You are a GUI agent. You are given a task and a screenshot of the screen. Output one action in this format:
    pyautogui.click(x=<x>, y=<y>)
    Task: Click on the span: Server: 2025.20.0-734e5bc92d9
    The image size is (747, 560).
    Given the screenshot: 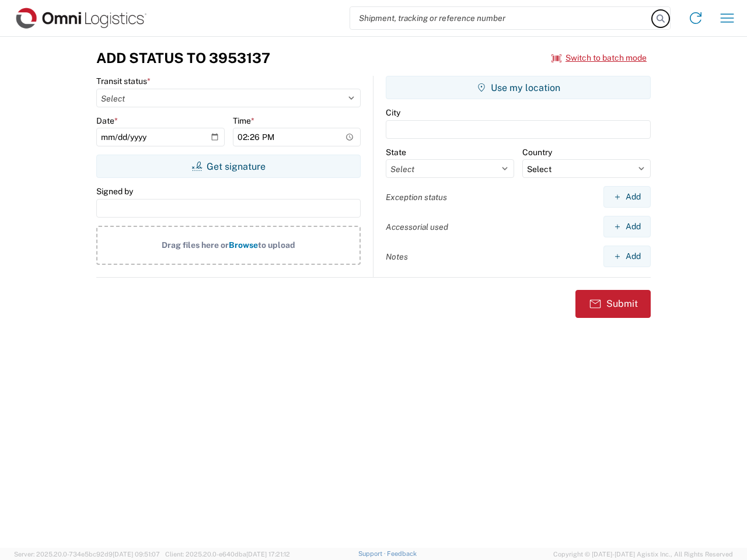 What is the action you would take?
    pyautogui.click(x=87, y=554)
    